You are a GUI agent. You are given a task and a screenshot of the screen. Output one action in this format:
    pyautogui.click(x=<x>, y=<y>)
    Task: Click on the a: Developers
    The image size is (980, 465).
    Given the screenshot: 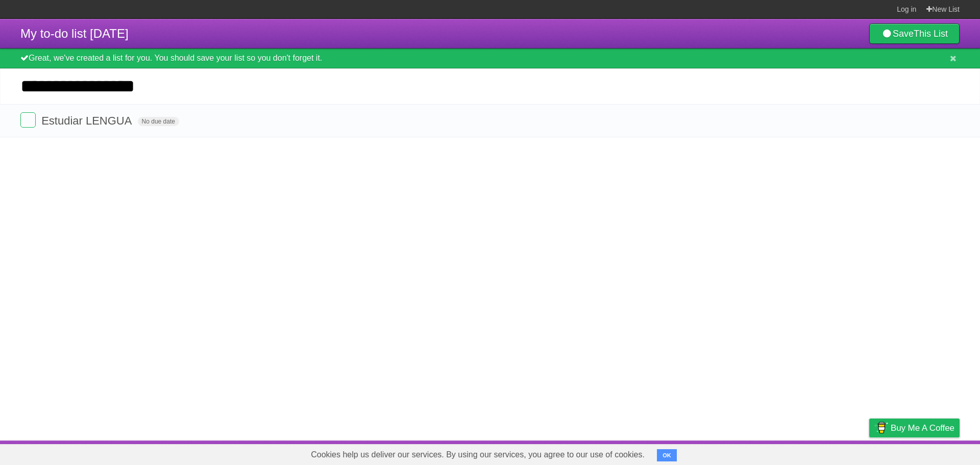 What is the action you would take?
    pyautogui.click(x=788, y=453)
    